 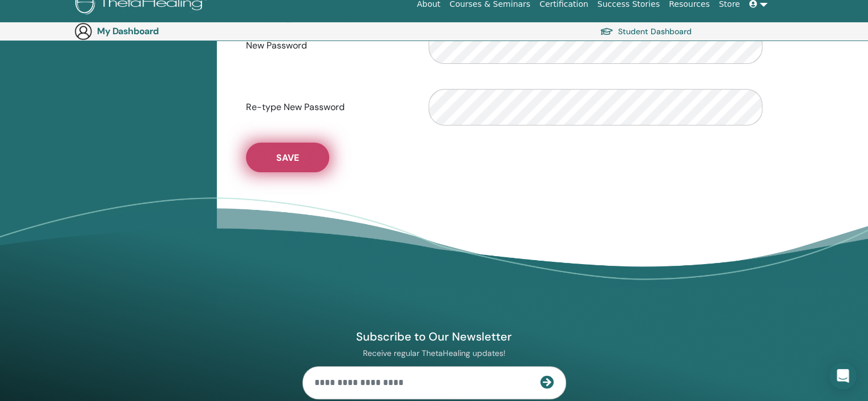 What do you see at coordinates (287, 157) in the screenshot?
I see `span: Save` at bounding box center [287, 157].